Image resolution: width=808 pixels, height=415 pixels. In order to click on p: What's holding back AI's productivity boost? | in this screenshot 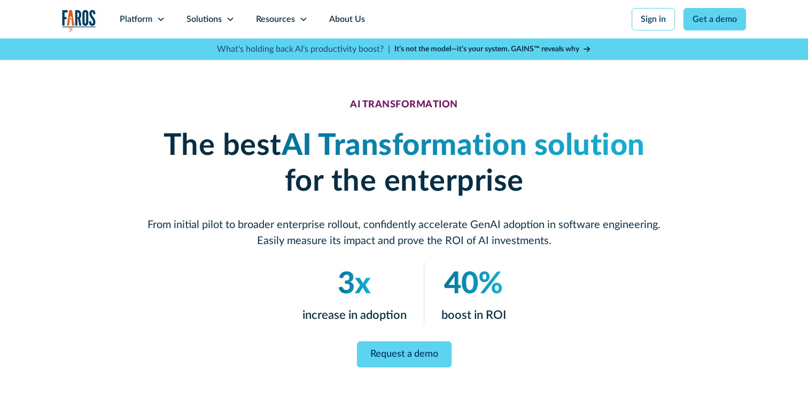, I will do `click(304, 49)`.